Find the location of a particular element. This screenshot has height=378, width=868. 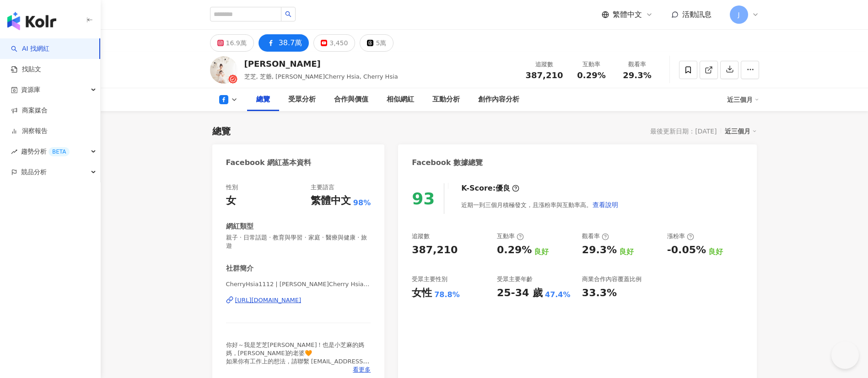

div: 受眾分析 is located at coordinates (302, 99).